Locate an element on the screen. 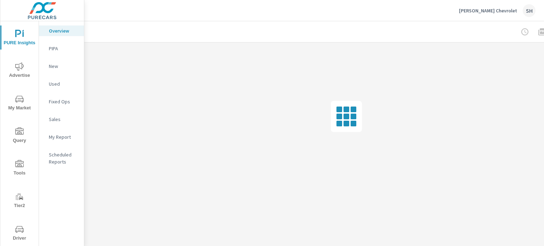  p: My Report is located at coordinates (63, 137).